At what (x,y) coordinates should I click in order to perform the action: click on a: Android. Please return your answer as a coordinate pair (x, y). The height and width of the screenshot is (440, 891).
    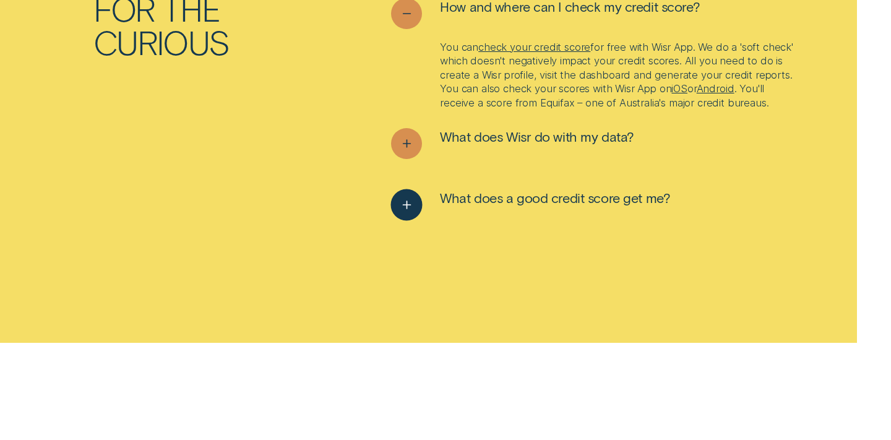
    Looking at the image, I should click on (715, 88).